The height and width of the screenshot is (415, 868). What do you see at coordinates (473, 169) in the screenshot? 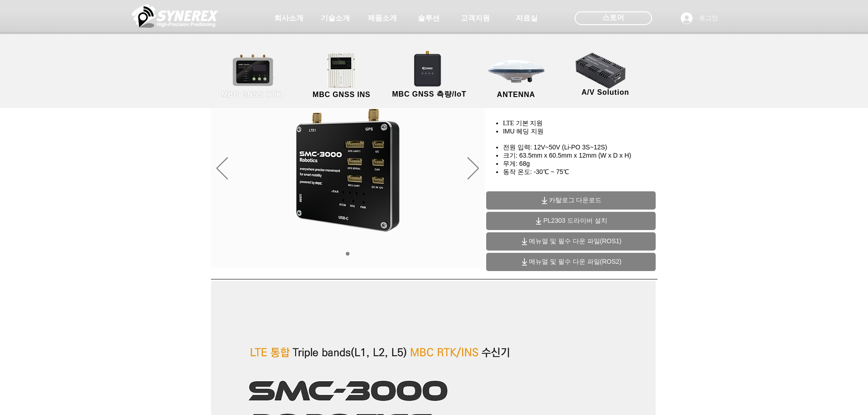
I see `button: 다음` at bounding box center [473, 169].